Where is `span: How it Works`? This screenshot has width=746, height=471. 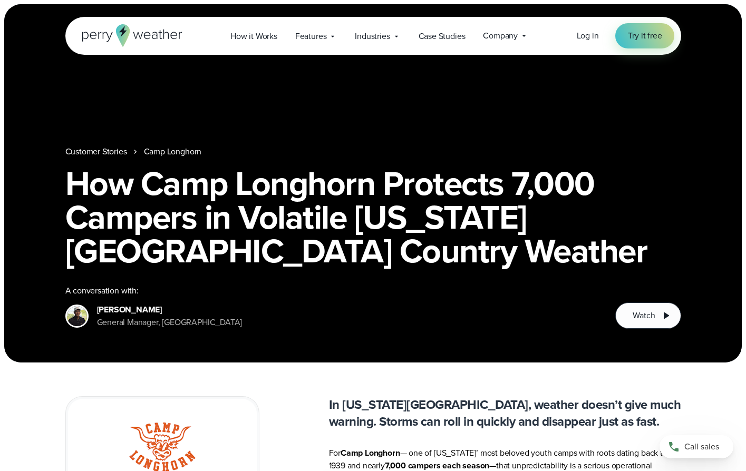
span: How it Works is located at coordinates (254, 36).